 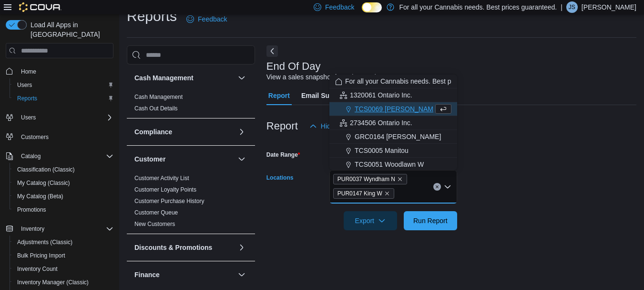 What do you see at coordinates (294, 66) in the screenshot?
I see `h3: End Of Day` at bounding box center [294, 66].